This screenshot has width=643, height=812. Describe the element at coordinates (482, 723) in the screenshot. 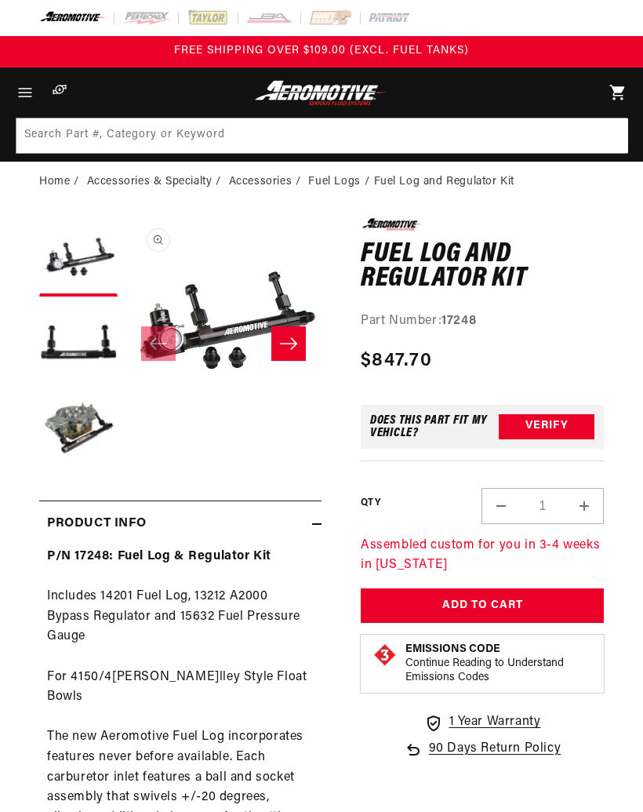

I see `a: 1 Year Warranty` at that location.